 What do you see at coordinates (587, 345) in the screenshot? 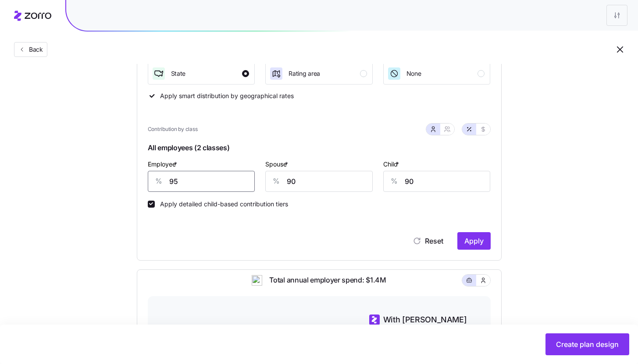
I see `span: Create plan design` at bounding box center [587, 345].